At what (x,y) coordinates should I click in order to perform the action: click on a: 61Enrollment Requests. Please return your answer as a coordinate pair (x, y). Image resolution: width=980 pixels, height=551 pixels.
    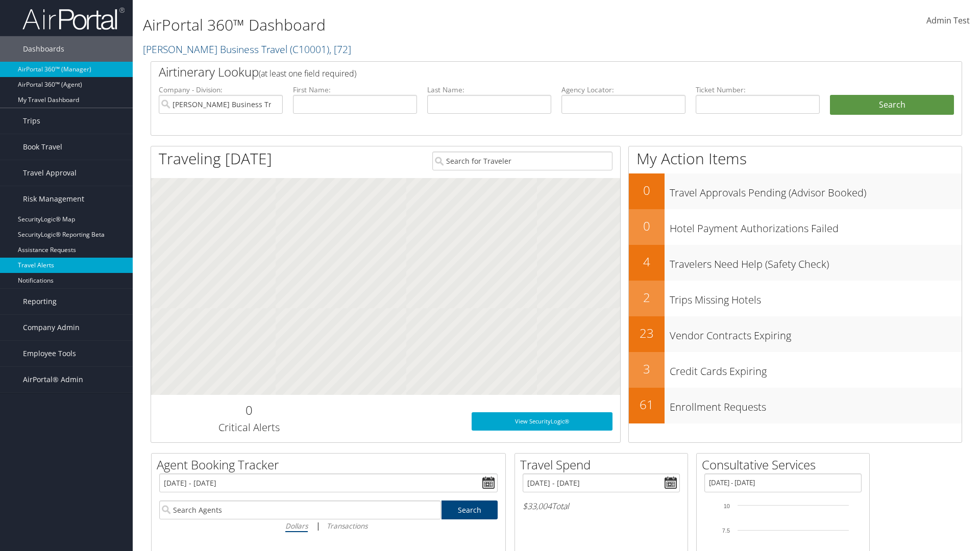
    Looking at the image, I should click on (795, 405).